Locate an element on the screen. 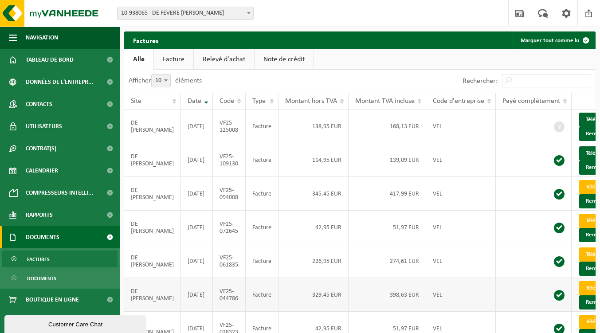 The width and height of the screenshot is (600, 333). span: Contacts is located at coordinates (39, 104).